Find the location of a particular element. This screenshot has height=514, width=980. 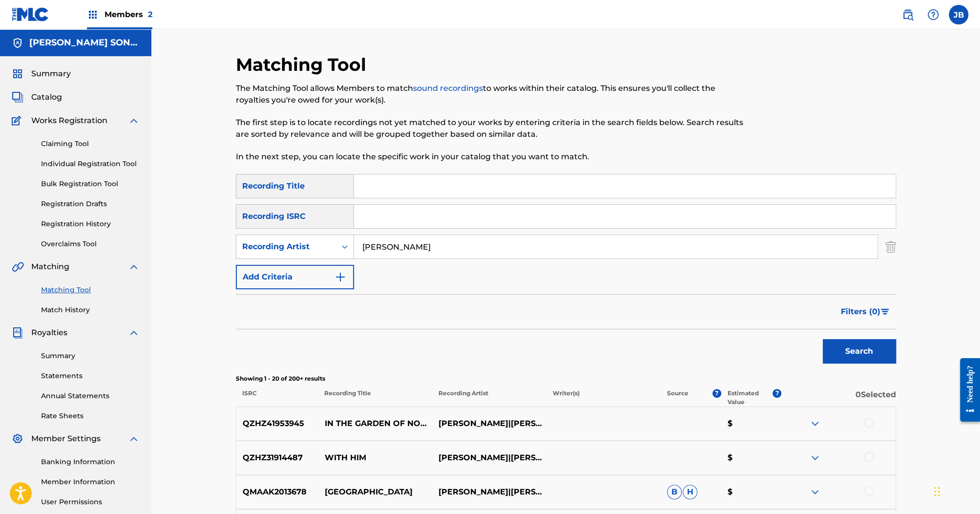

img: Accounts is located at coordinates (18, 43).